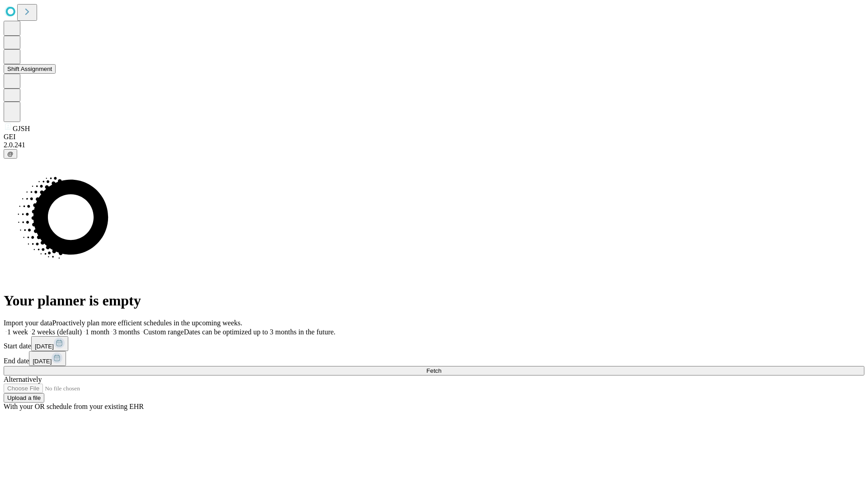 Image resolution: width=868 pixels, height=488 pixels. I want to click on span: 1 month, so click(97, 331).